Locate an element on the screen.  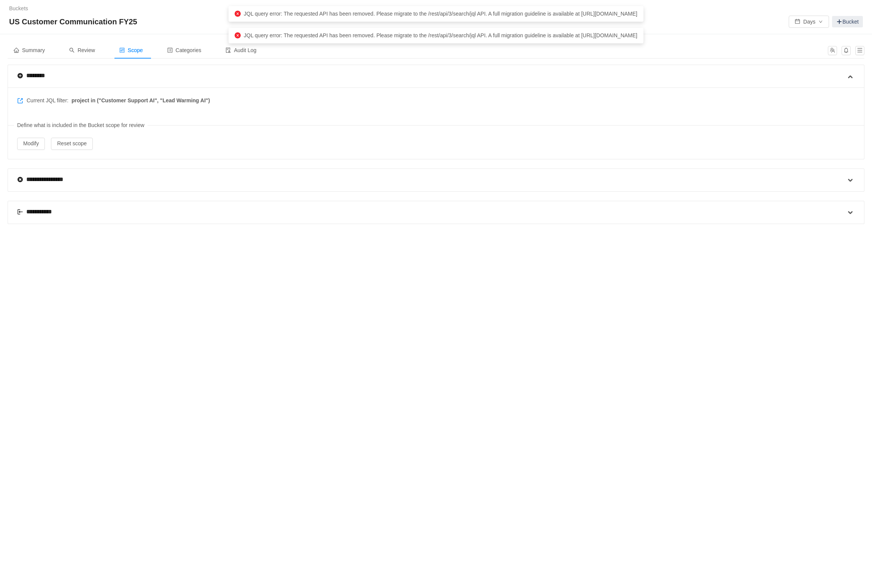
span: Scope is located at coordinates (131, 50).